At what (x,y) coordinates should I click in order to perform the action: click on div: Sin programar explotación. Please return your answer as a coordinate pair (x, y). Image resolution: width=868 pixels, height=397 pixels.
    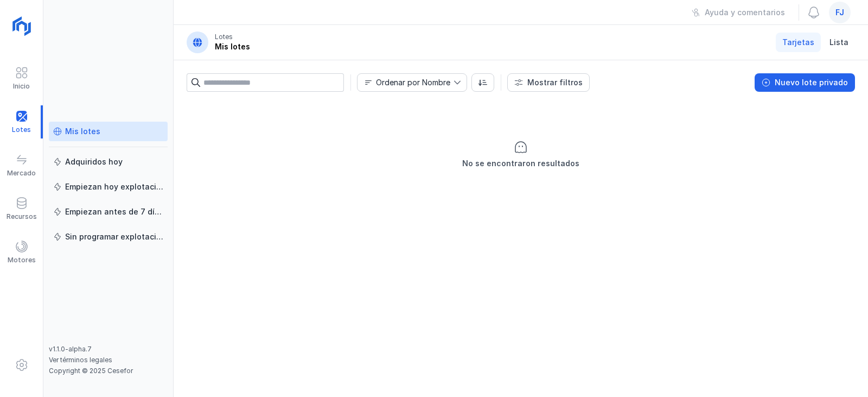
    Looking at the image, I should click on (114, 237).